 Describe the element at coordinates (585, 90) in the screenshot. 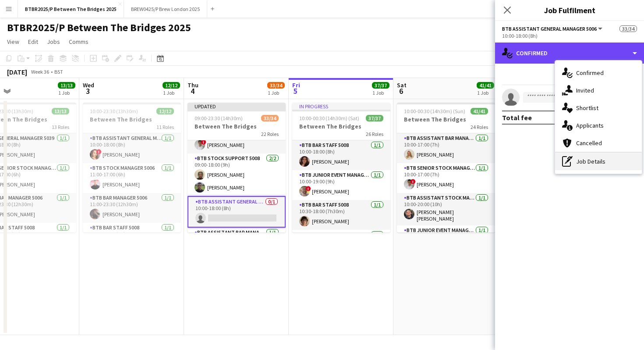

I see `span: Invited` at that location.